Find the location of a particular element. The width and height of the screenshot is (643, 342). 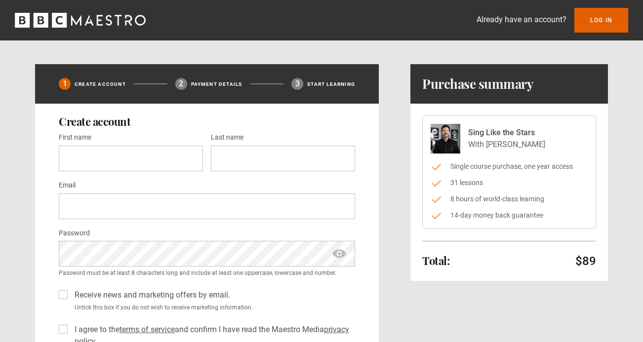

small: Untick this box if you do not wish to receive marketing information. is located at coordinates (213, 308).